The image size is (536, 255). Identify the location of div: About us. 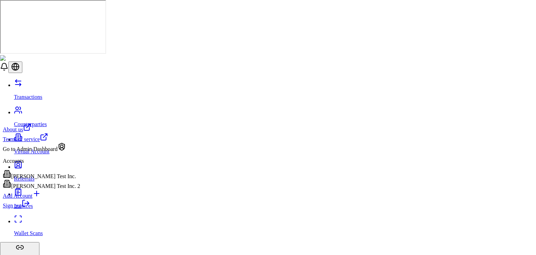
(42, 128).